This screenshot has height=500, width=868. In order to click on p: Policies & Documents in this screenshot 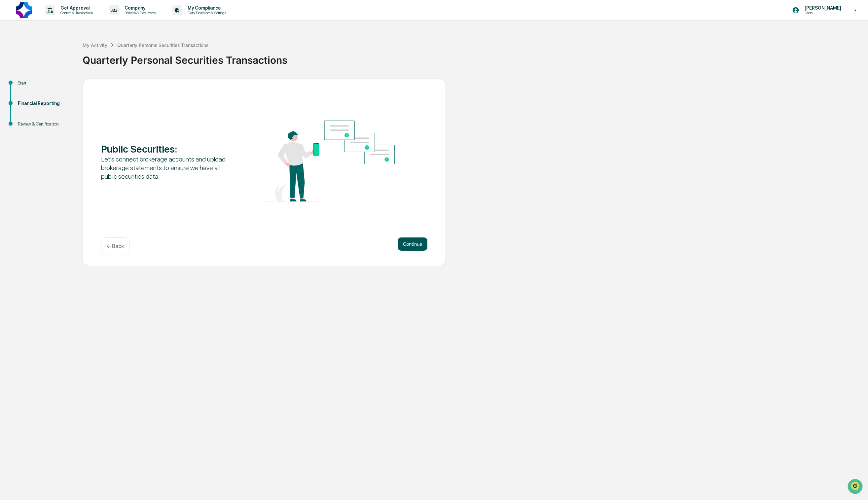, I will do `click(139, 13)`.